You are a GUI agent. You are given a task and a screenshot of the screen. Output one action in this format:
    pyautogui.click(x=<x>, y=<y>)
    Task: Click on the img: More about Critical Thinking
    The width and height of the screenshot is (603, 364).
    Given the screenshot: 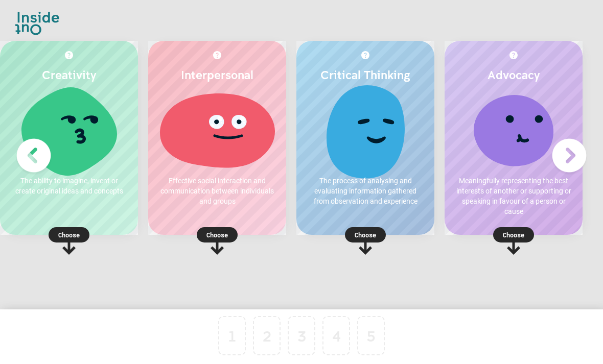 What is the action you would take?
    pyautogui.click(x=366, y=55)
    